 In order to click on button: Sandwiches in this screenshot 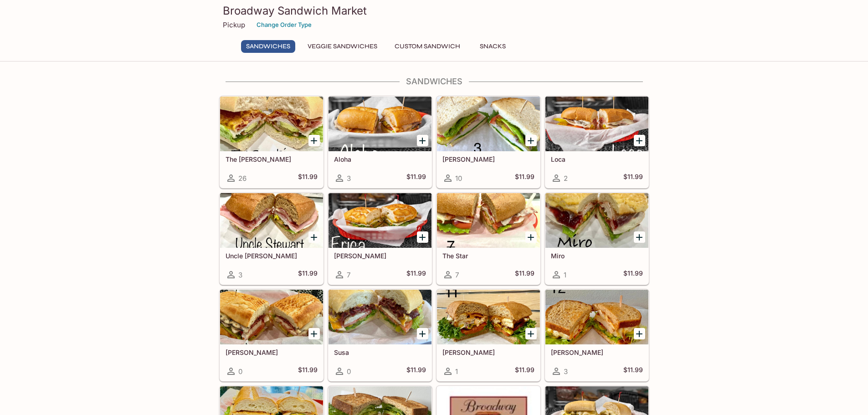, I will do `click(268, 47)`.